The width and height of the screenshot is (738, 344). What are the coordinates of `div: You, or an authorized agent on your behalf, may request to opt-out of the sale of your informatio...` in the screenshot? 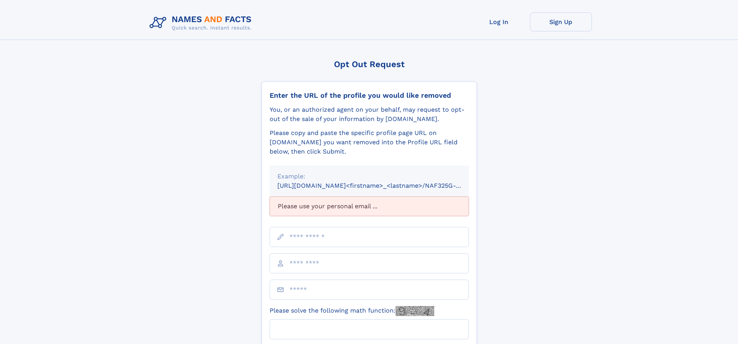 It's located at (369, 114).